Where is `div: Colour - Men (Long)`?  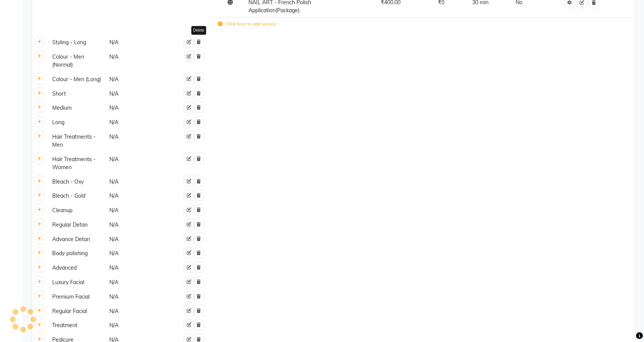 div: Colour - Men (Long) is located at coordinates (78, 79).